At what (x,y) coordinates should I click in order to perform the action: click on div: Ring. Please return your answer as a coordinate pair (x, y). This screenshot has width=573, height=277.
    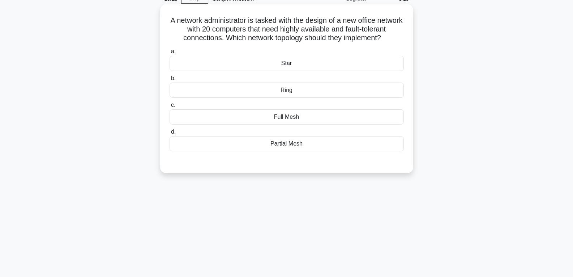
    Looking at the image, I should click on (287, 90).